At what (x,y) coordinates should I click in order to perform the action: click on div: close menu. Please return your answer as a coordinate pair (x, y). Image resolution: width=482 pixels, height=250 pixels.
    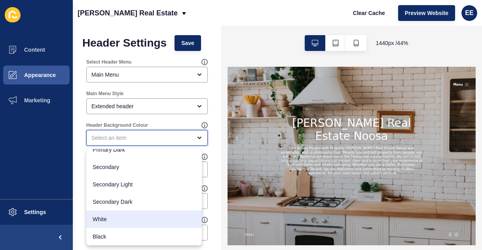
    Looking at the image, I should click on (147, 138).